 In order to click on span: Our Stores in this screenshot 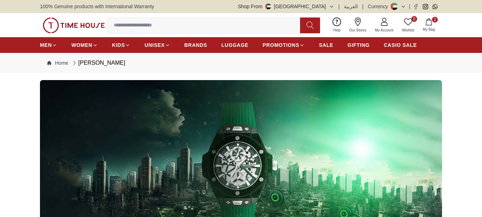, I will do `click(358, 30)`.